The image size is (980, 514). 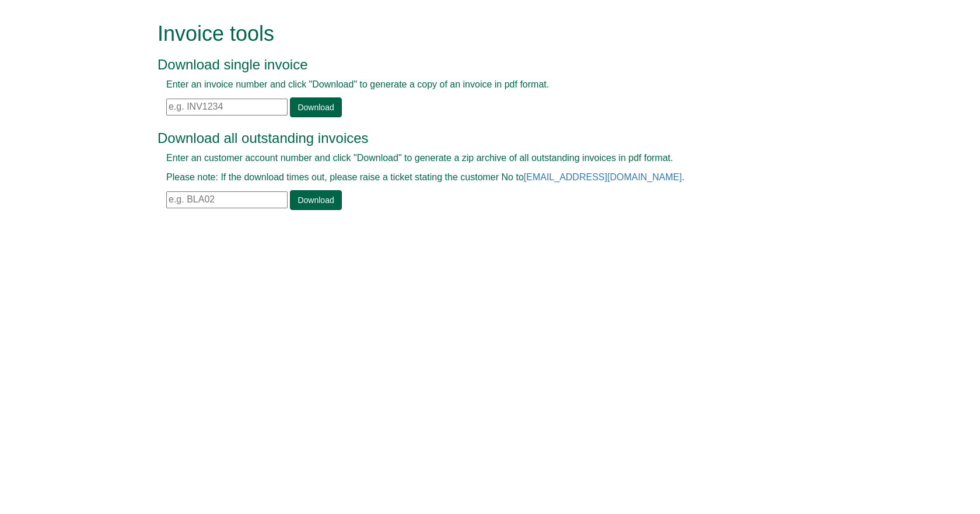 What do you see at coordinates (476, 34) in the screenshot?
I see `h1: Invoice tools` at bounding box center [476, 34].